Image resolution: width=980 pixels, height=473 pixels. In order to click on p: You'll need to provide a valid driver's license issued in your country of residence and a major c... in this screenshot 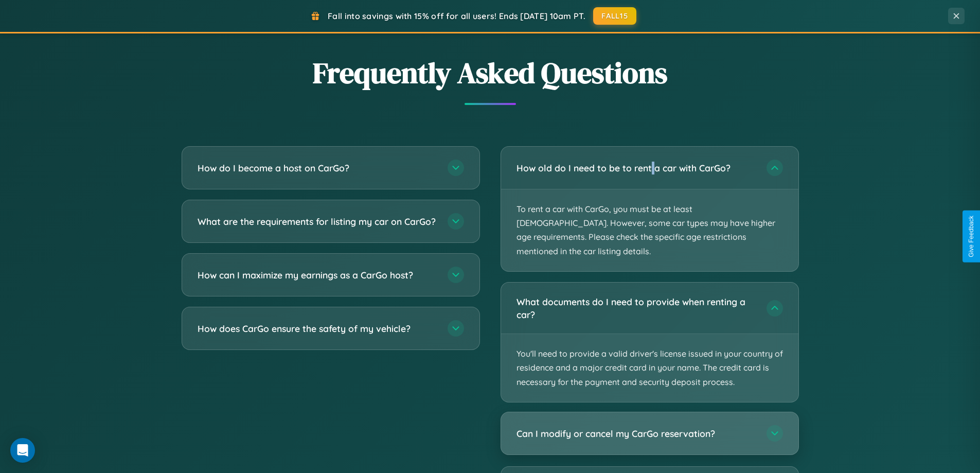, I will do `click(650, 368)`.